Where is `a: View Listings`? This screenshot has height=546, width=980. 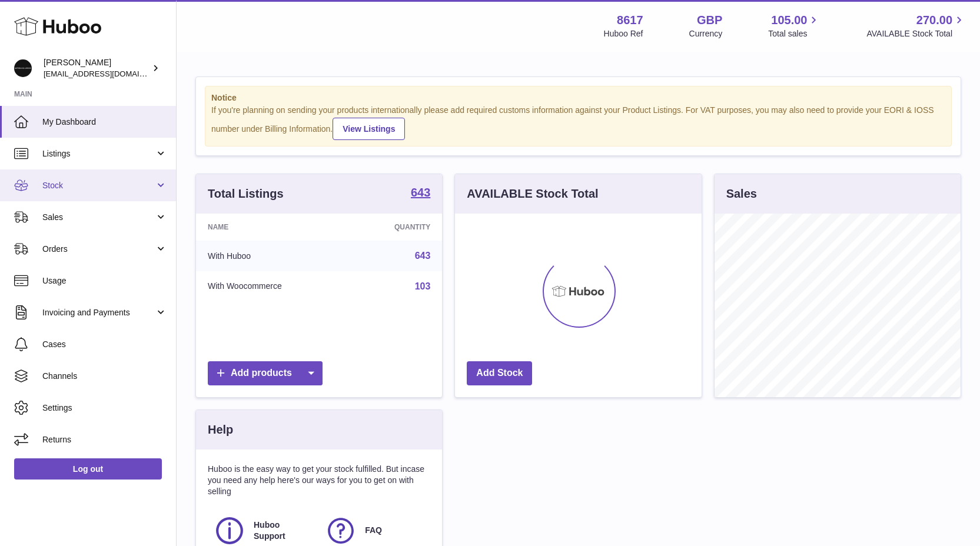 a: View Listings is located at coordinates (368, 128).